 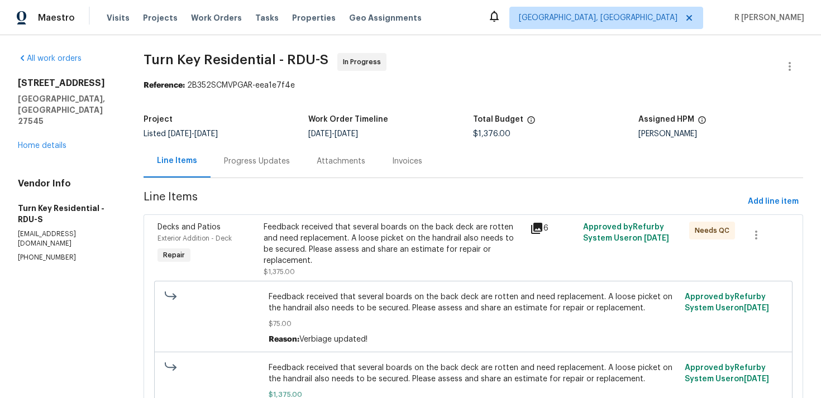 What do you see at coordinates (216, 18) in the screenshot?
I see `span: Work Orders` at bounding box center [216, 18].